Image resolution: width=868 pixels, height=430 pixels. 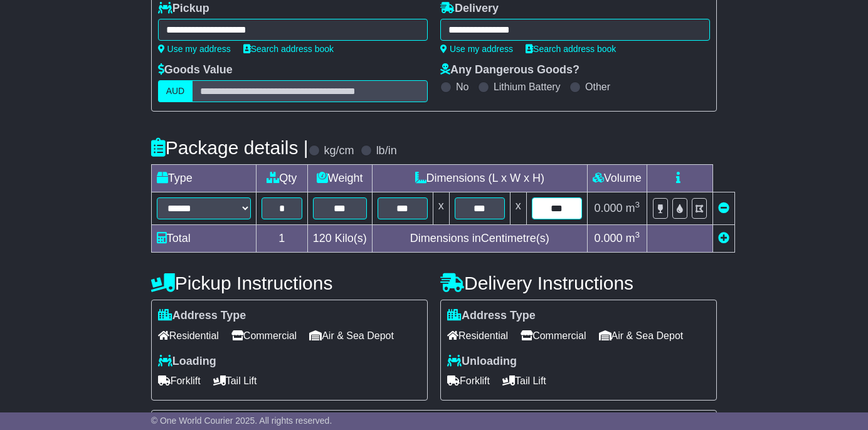 I want to click on label: kg/cm, so click(x=339, y=151).